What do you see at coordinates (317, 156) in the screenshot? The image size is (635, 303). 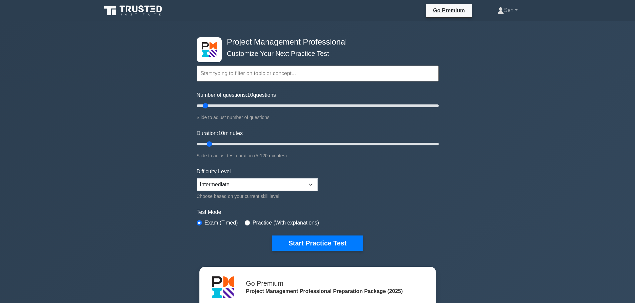 I see `div: Slide to adjust test duration (5-120 minutes)` at bounding box center [317, 156].